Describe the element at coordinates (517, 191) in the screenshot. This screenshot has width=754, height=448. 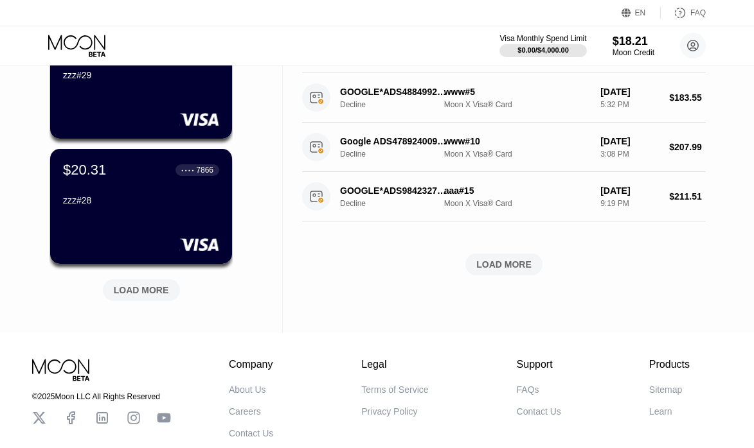
I see `div: aaa#15` at that location.